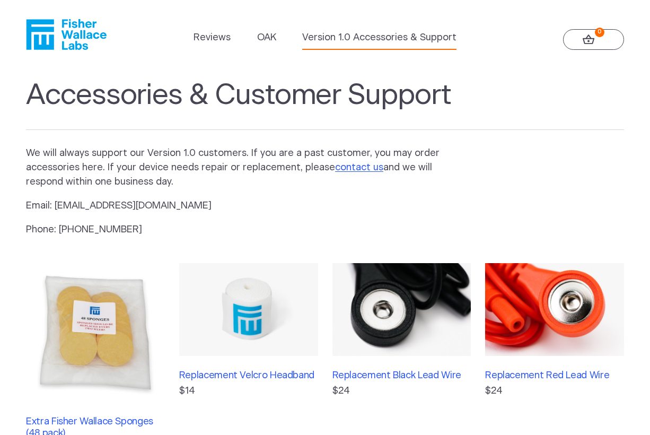 This screenshot has height=435, width=650. What do you see at coordinates (402, 309) in the screenshot?
I see `img: Replacement Black Lead Wire` at bounding box center [402, 309].